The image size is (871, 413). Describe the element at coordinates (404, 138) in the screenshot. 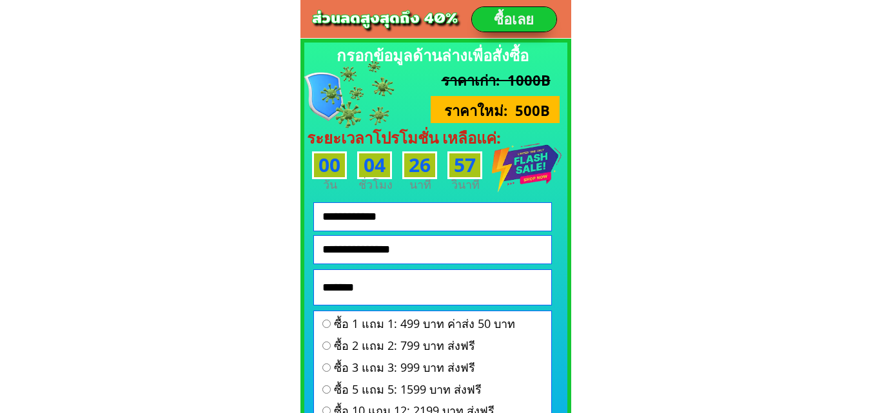

I see `h3: ระยะเวลาโปรโมชั่น เหลือแค่:` at that location.